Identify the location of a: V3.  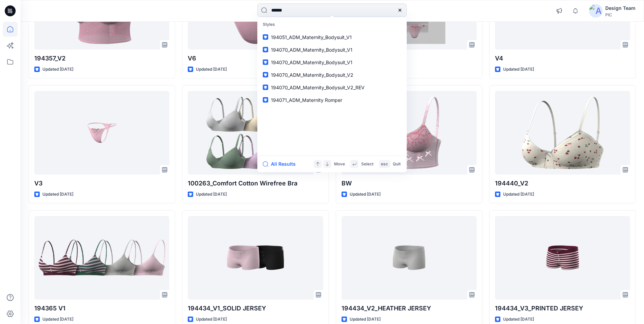
(102, 133).